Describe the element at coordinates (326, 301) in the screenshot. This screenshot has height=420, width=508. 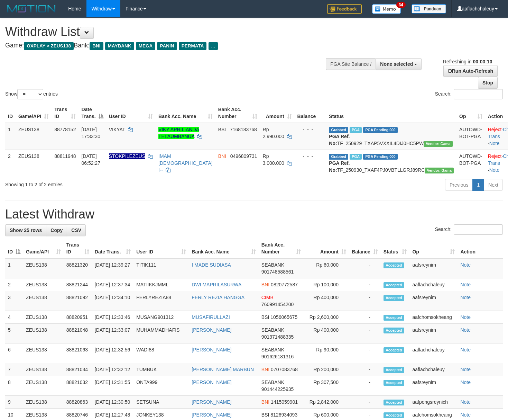
I see `td: Rp 400,000` at that location.